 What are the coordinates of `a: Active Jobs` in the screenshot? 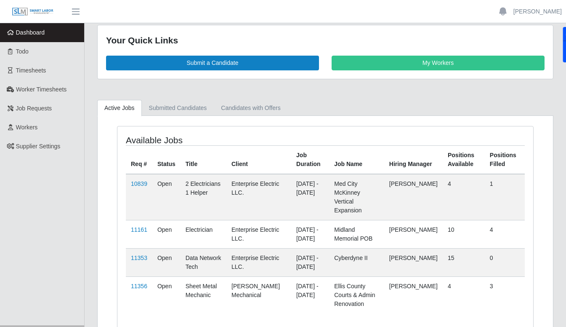 It's located at (119, 108).